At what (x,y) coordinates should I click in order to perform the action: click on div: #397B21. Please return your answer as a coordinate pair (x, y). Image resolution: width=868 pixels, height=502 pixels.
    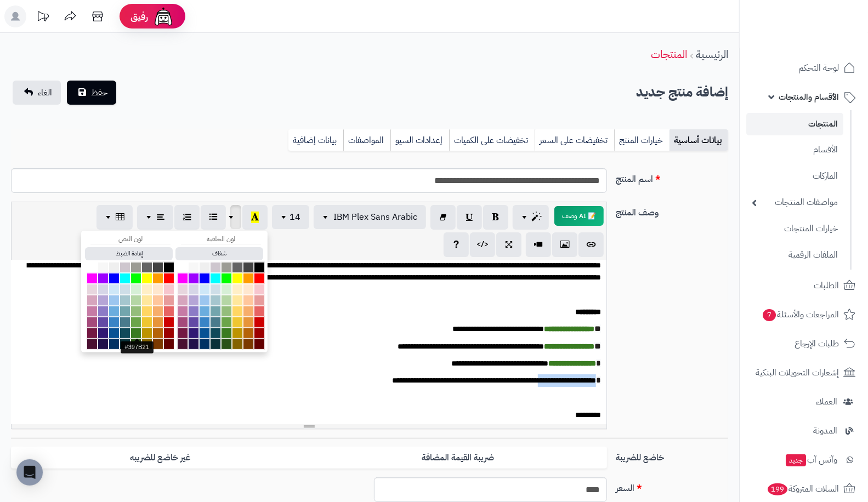
    Looking at the image, I should click on (137, 347).